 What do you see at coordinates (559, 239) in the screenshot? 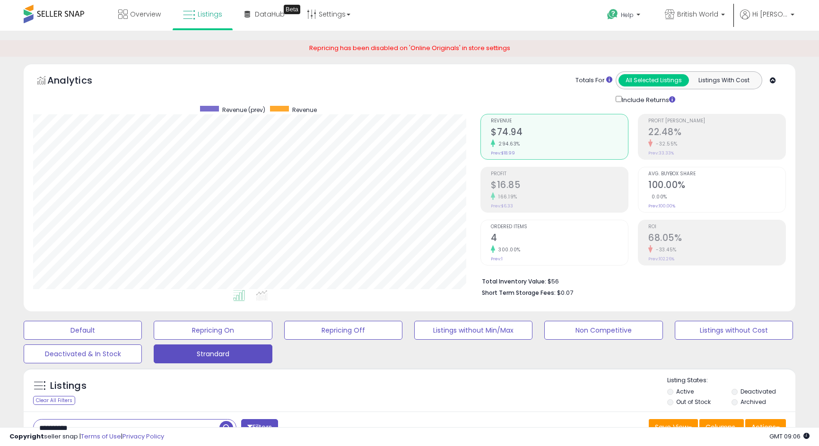
I see `h2: 4` at bounding box center [559, 239].